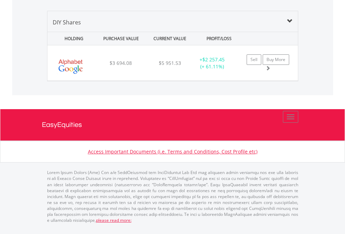 The height and width of the screenshot is (234, 345). I want to click on div: EasyEquities, so click(172, 125).